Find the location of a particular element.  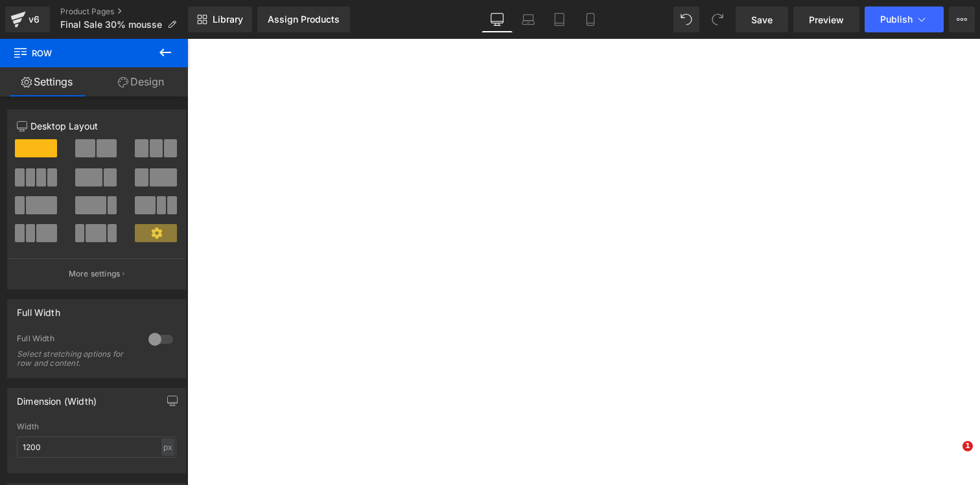

span: Preview is located at coordinates (826, 19).